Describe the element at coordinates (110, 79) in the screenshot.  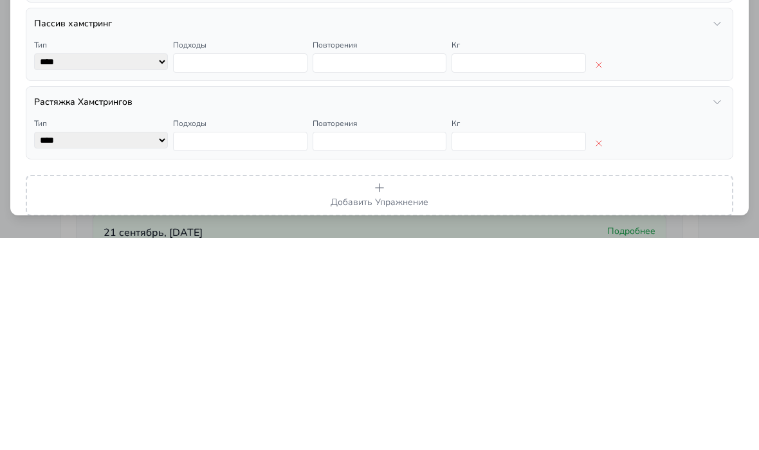
I see `h3: Изокинетика абдукторы с ротацией` at that location.